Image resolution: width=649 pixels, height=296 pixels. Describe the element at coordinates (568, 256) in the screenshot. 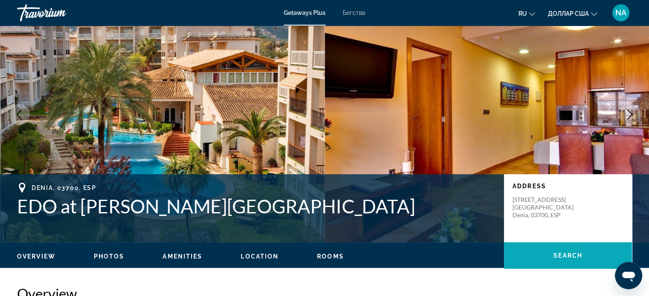

I see `span: Search` at that location.